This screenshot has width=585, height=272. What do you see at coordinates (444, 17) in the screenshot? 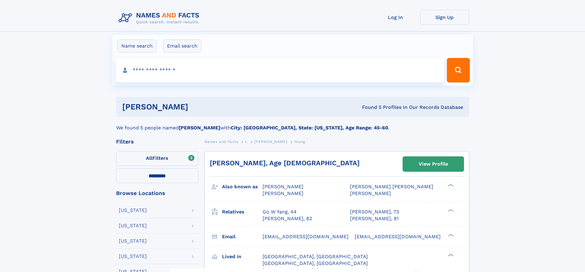
I see `a: Sign Up` at bounding box center [444, 17].